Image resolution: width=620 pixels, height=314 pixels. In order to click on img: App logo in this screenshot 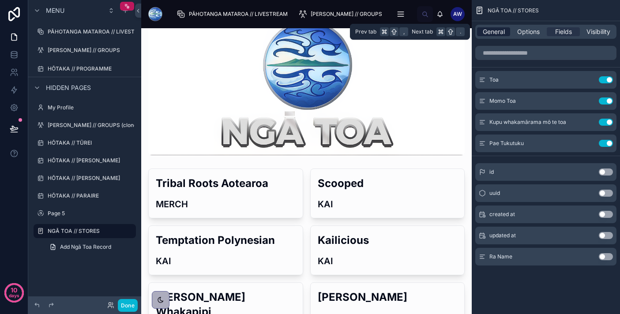, I will do `click(155, 14)`.